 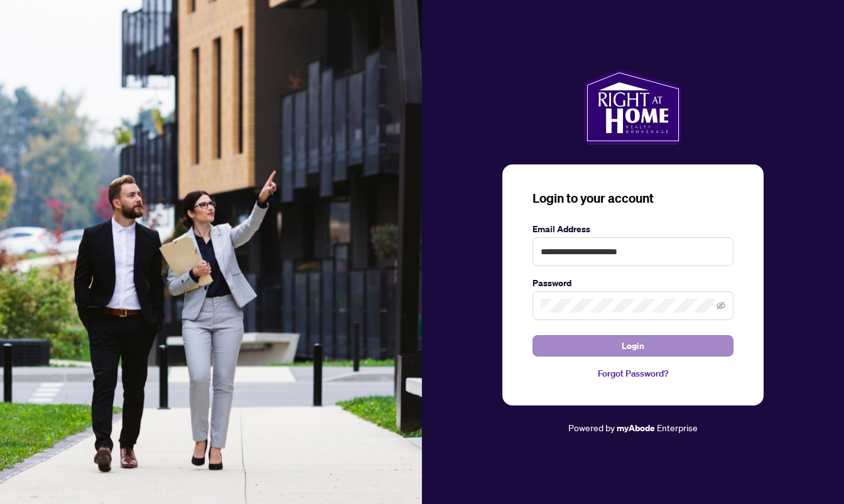 What do you see at coordinates (633, 283) in the screenshot?
I see `label: Password` at bounding box center [633, 283].